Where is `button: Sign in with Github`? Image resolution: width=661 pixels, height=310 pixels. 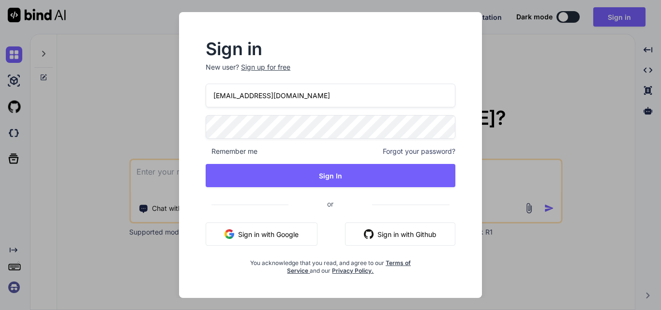 button: Sign in with Github is located at coordinates (400, 234).